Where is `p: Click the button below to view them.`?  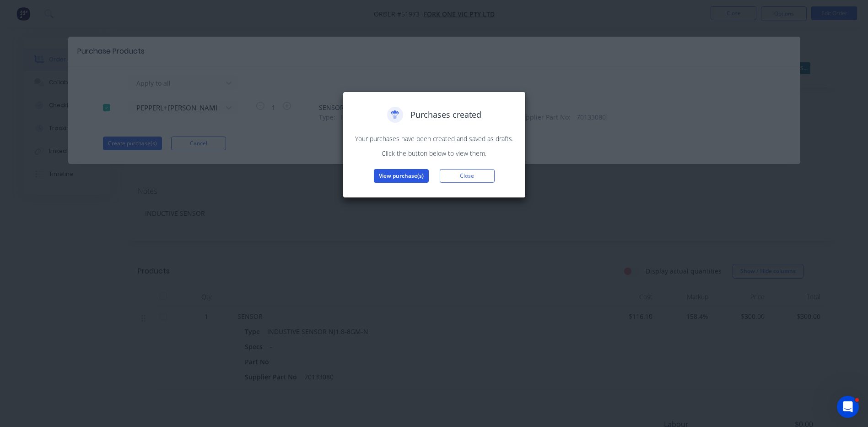
p: Click the button below to view them. is located at coordinates (434, 153).